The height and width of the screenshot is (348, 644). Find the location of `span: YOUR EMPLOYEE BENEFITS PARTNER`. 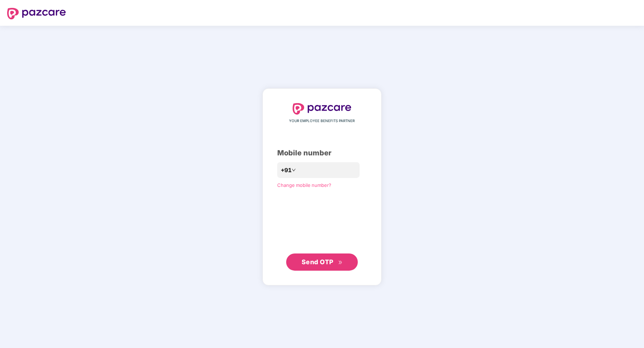

span: YOUR EMPLOYEE BENEFITS PARTNER is located at coordinates (322, 121).